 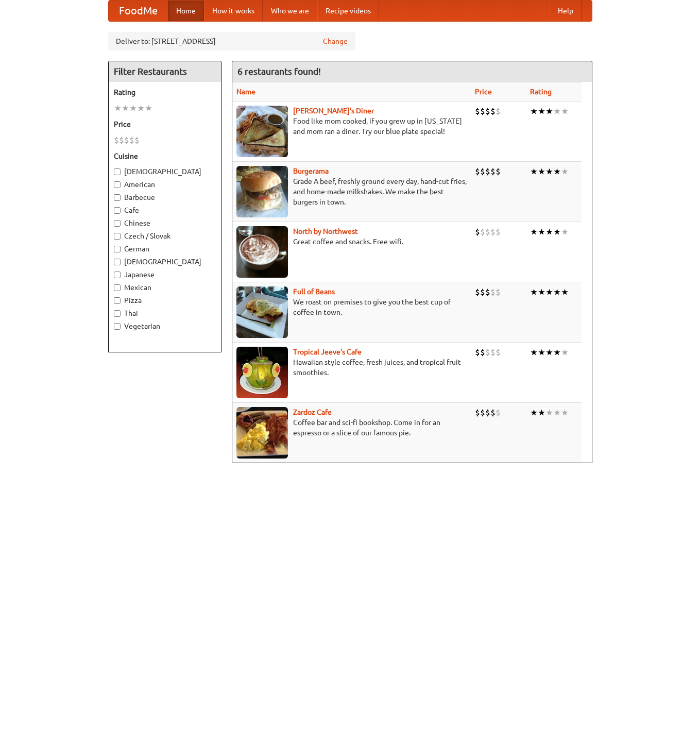 I want to click on label: American, so click(x=165, y=184).